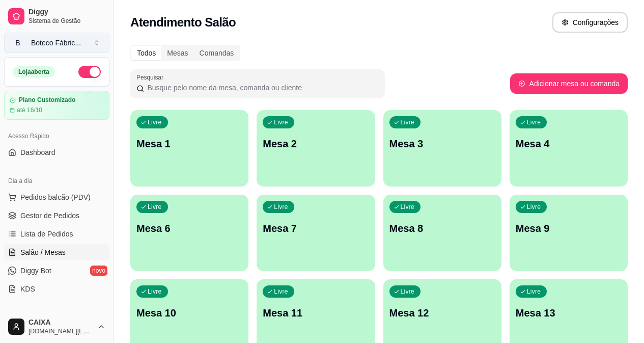 Image resolution: width=644 pixels, height=343 pixels. I want to click on span: Pedidos balcão (PDV), so click(55, 197).